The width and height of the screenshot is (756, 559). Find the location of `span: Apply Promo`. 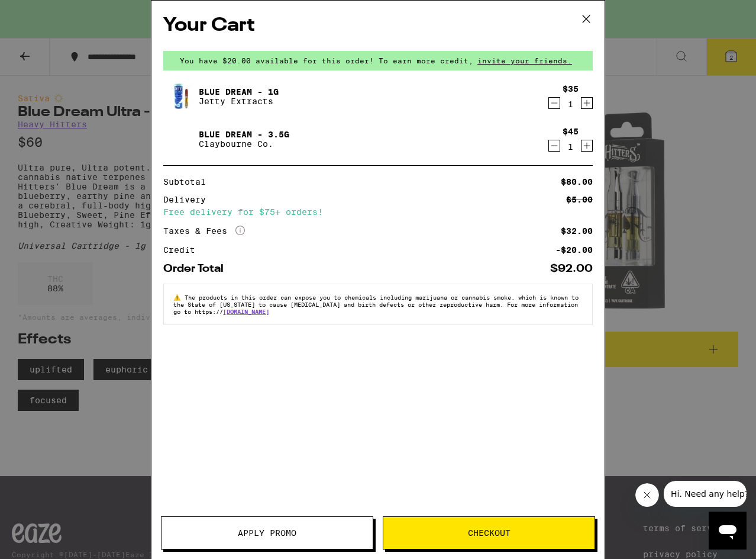

span: Apply Promo is located at coordinates (267, 533).